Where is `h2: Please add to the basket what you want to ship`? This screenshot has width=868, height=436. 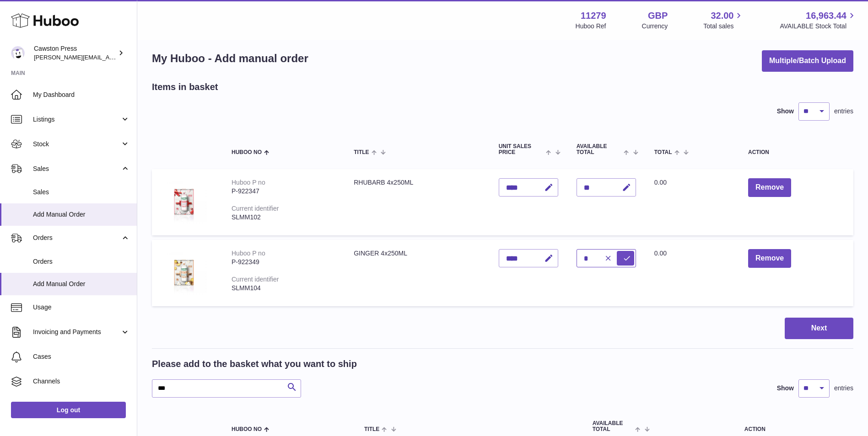 h2: Please add to the basket what you want to ship is located at coordinates (254, 364).